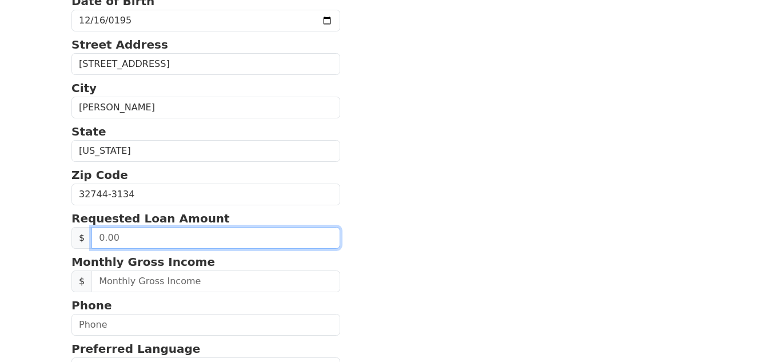 The image size is (781, 362). I want to click on strong: State, so click(89, 131).